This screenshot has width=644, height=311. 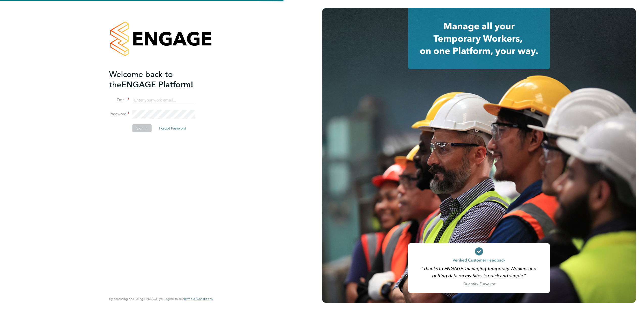 What do you see at coordinates (119, 100) in the screenshot?
I see `label: Email` at bounding box center [119, 100].